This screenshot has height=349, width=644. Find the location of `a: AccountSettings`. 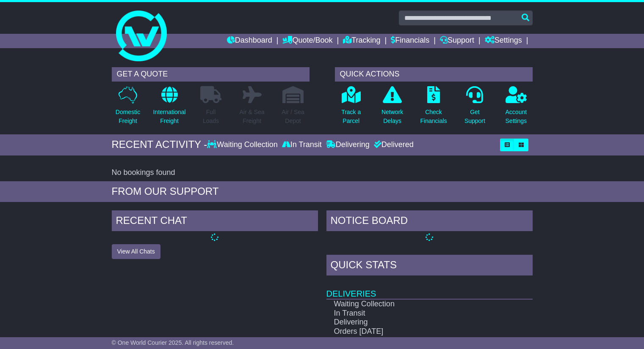

a: AccountSettings is located at coordinates (516, 108).